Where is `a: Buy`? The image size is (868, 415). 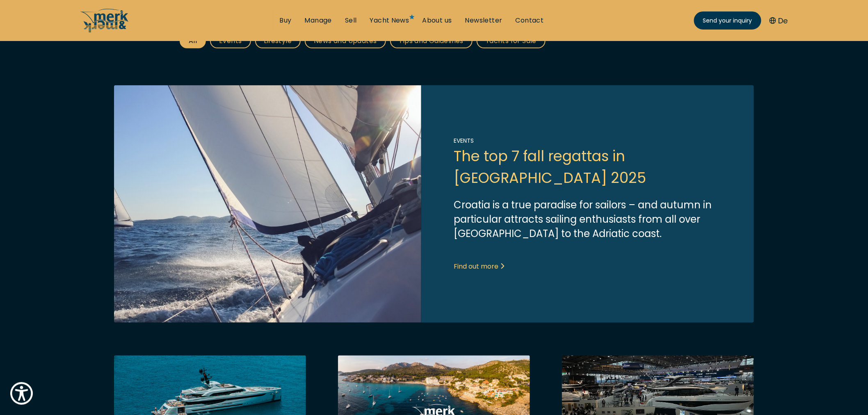 a: Buy is located at coordinates (285, 20).